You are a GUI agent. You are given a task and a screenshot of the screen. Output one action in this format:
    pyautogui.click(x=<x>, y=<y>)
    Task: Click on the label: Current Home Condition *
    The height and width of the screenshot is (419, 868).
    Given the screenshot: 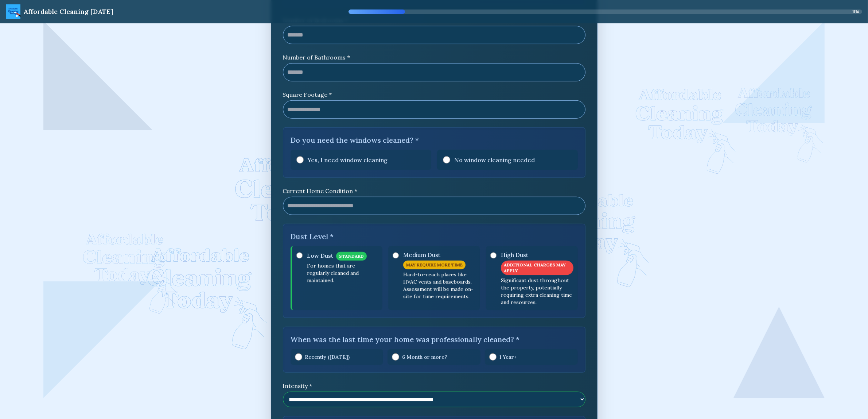 What is the action you would take?
    pyautogui.click(x=434, y=191)
    